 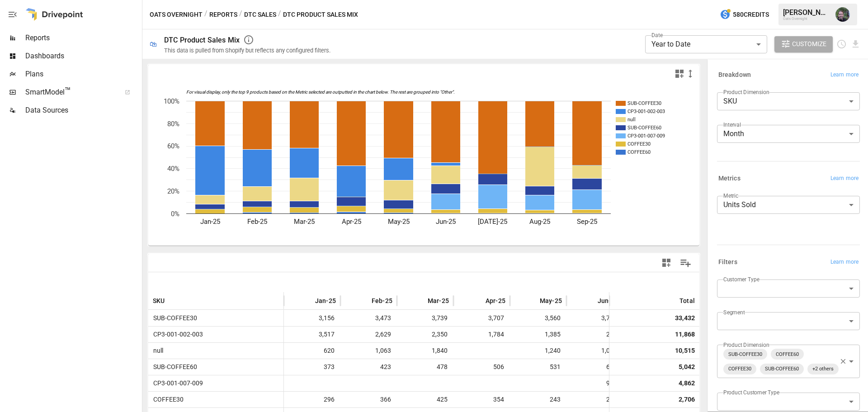 What do you see at coordinates (538, 399) in the screenshot?
I see `span: 243` at bounding box center [538, 399].